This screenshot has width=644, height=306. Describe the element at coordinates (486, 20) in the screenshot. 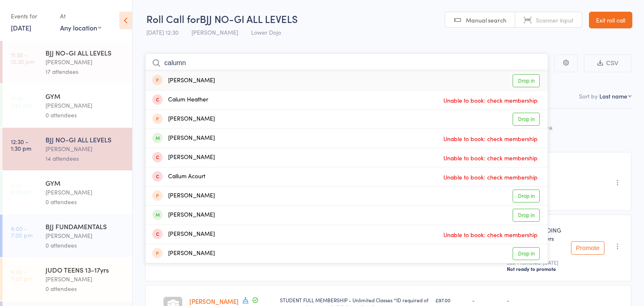

I see `span: Manual search` at that location.